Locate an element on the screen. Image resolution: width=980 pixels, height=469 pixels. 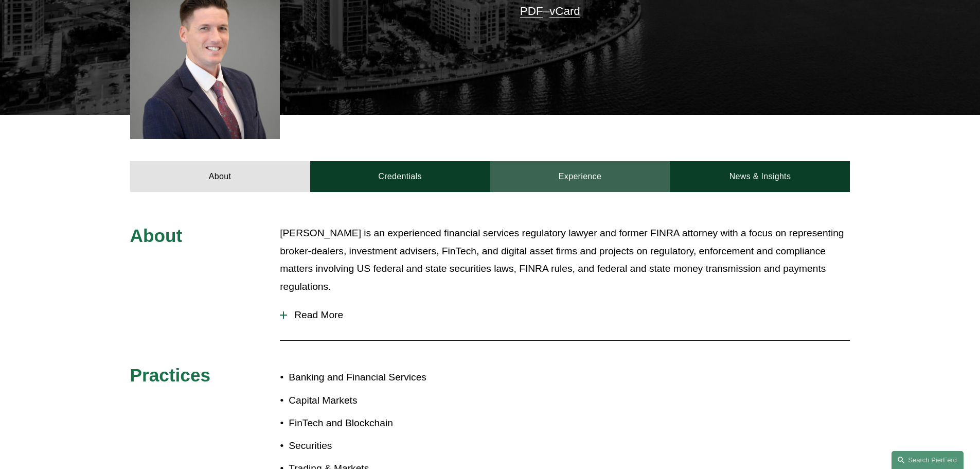
p: Securities is located at coordinates (389, 446).